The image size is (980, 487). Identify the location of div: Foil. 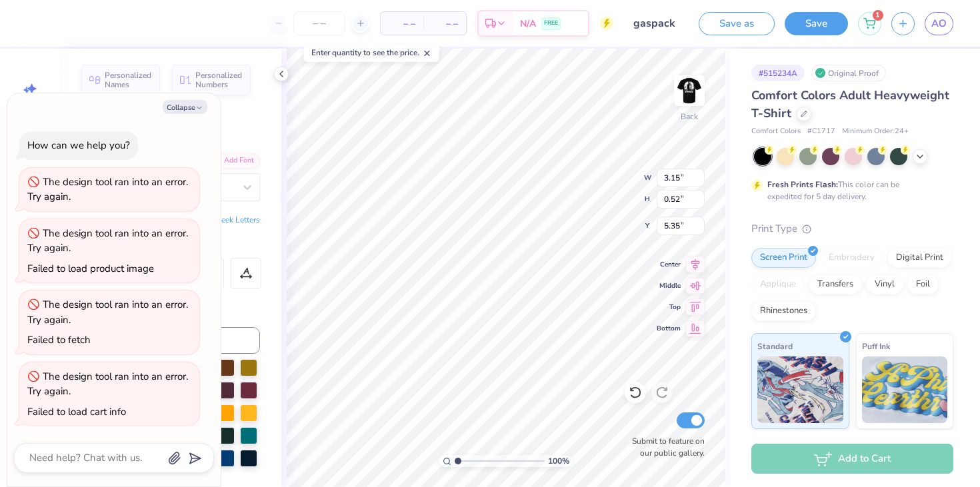
(923, 285).